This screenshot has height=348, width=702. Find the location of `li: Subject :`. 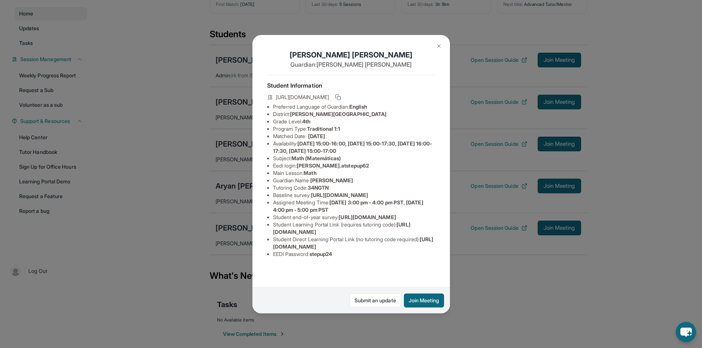

li: Subject : is located at coordinates (354, 158).